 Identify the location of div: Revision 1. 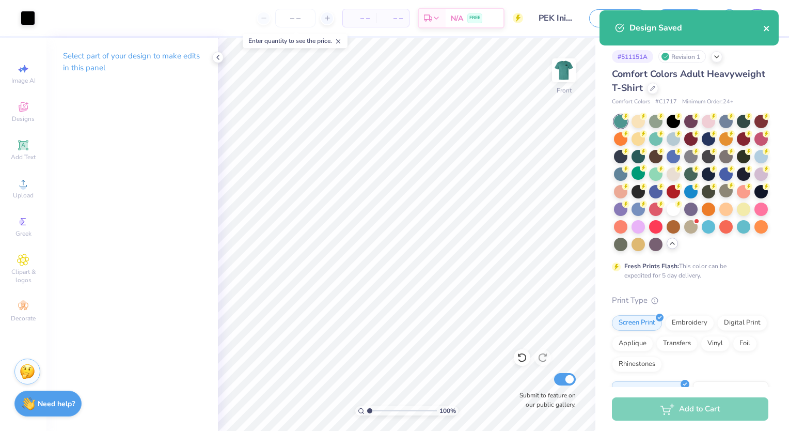
(682, 56).